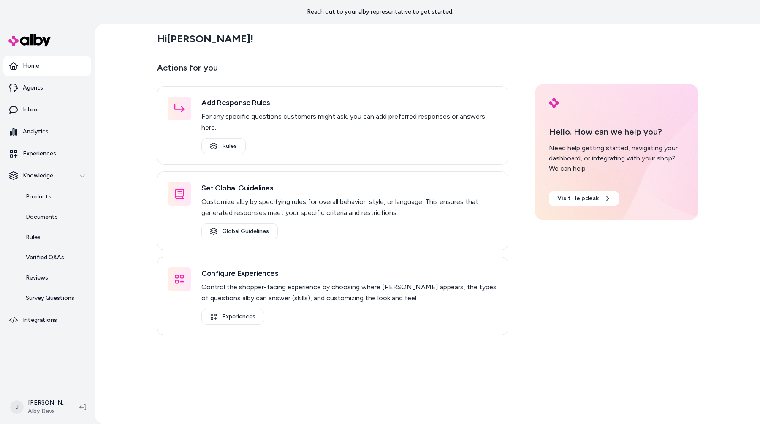 The image size is (760, 424). Describe the element at coordinates (47, 132) in the screenshot. I see `a: Analytics` at that location.